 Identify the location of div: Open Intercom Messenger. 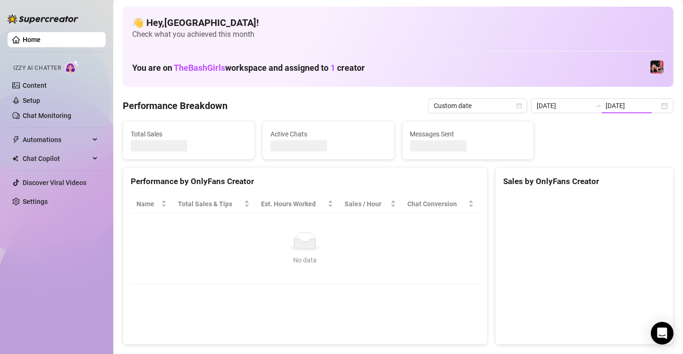
(662, 333).